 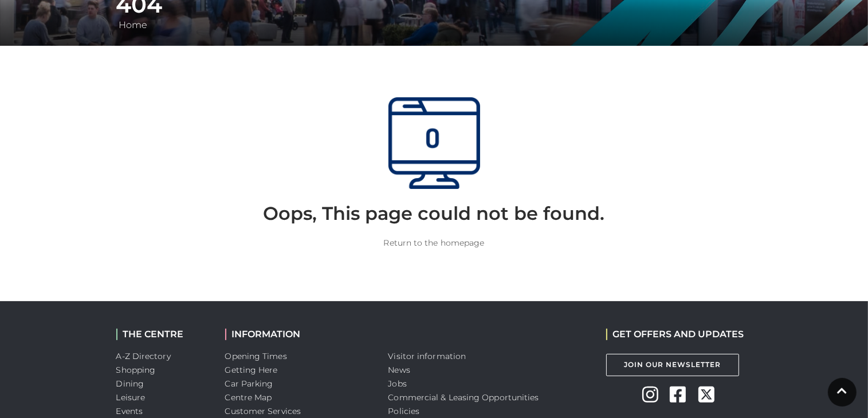 I want to click on a: Customer Services, so click(x=263, y=412).